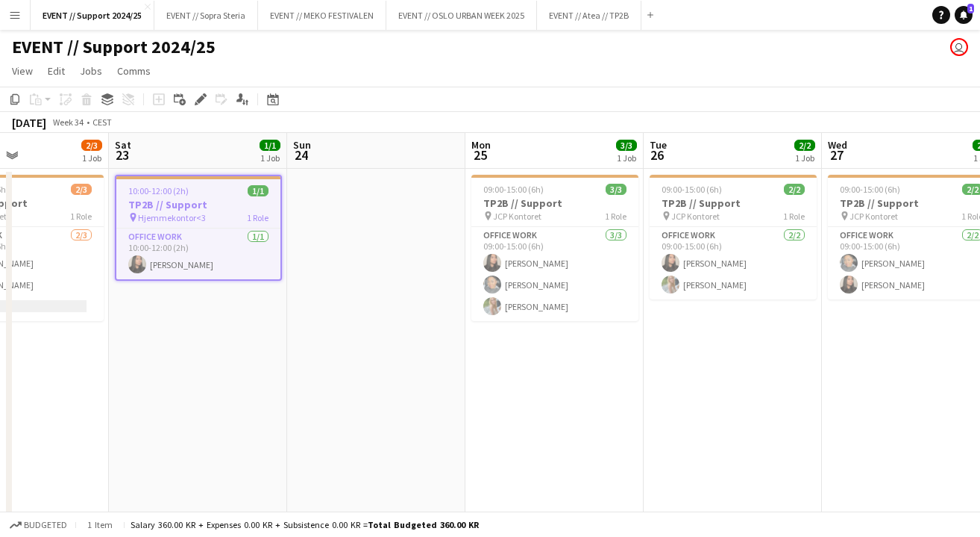 This screenshot has width=980, height=537. I want to click on span: 10:00-12:00 (2h), so click(158, 191).